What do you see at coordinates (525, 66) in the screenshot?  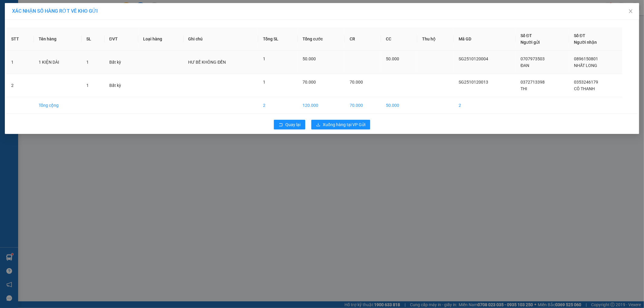 I see `span: ĐAN` at bounding box center [525, 66].